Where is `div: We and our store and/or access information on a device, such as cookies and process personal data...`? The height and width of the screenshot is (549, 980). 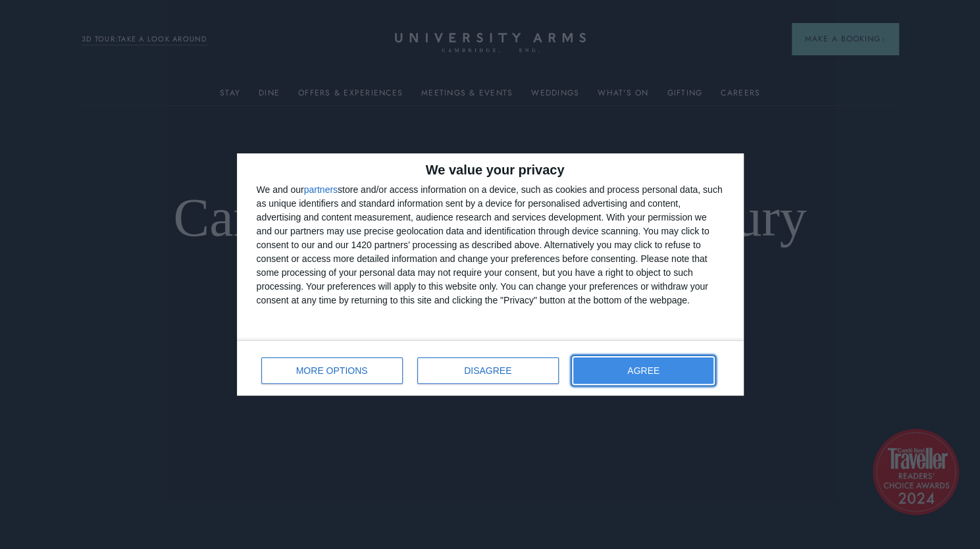
div: We and our store and/or access information on a device, such as cookies and process personal data... is located at coordinates (490, 245).